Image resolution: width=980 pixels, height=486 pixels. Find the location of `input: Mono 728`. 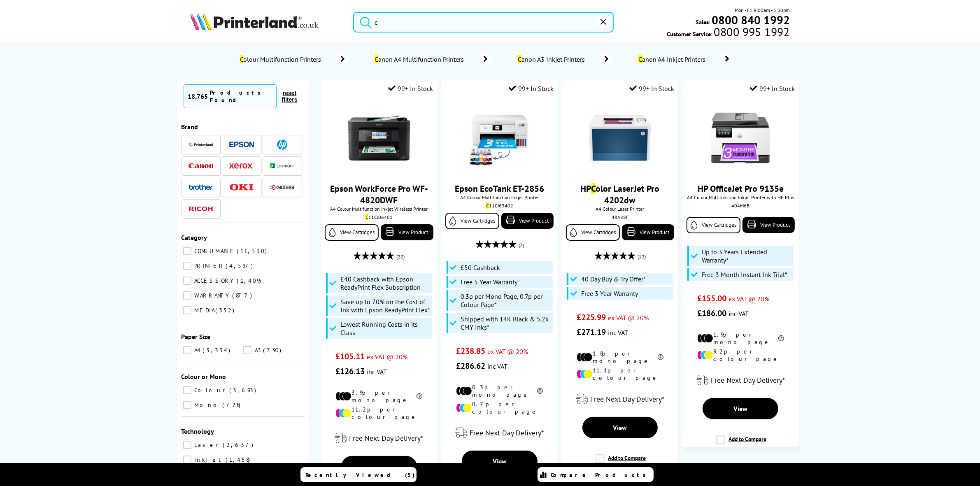

input: Mono 728 is located at coordinates (187, 405).